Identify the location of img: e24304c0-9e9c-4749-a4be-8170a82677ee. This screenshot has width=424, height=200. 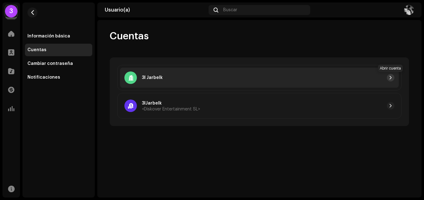
(409, 10).